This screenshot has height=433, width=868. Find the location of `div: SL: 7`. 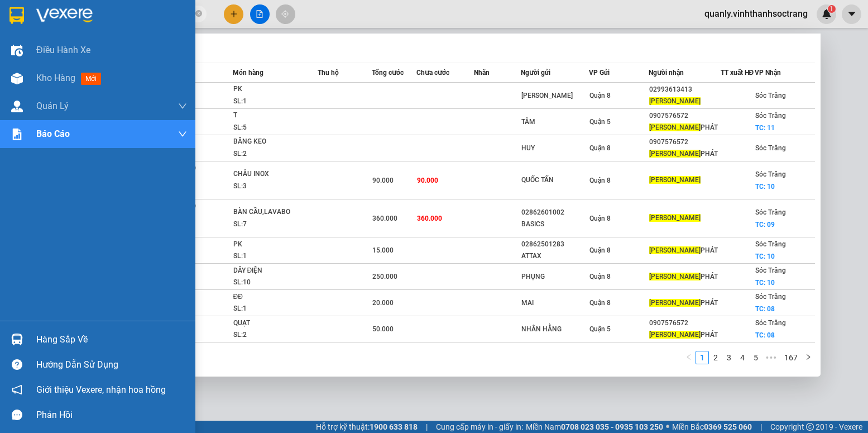

div: SL: 7 is located at coordinates (275, 224).